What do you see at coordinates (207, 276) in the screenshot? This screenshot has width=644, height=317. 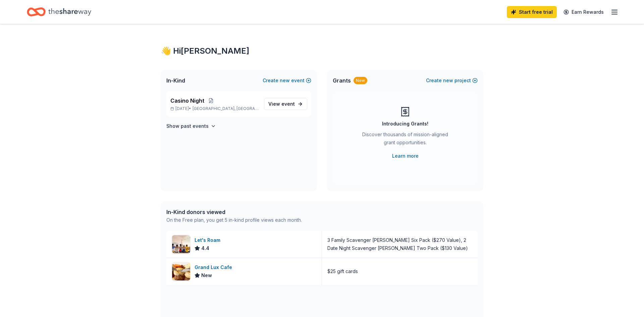 I see `span: New` at bounding box center [207, 276].